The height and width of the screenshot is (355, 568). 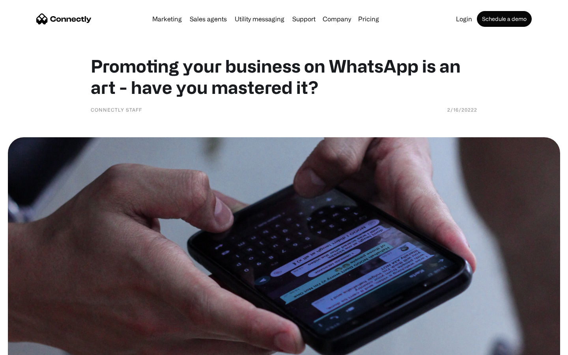 What do you see at coordinates (284, 76) in the screenshot?
I see `h1: Promoting your business on WhatsApp is an art - have you mastered it?` at bounding box center [284, 76].